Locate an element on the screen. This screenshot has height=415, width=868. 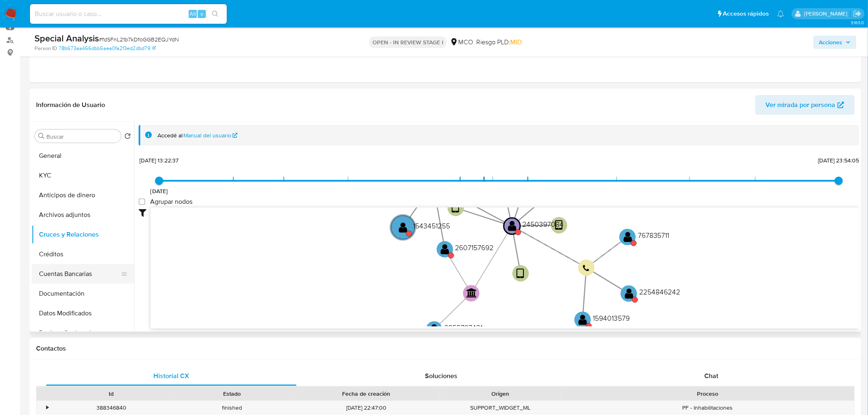
input: Agrupar nodos is located at coordinates (142, 201).